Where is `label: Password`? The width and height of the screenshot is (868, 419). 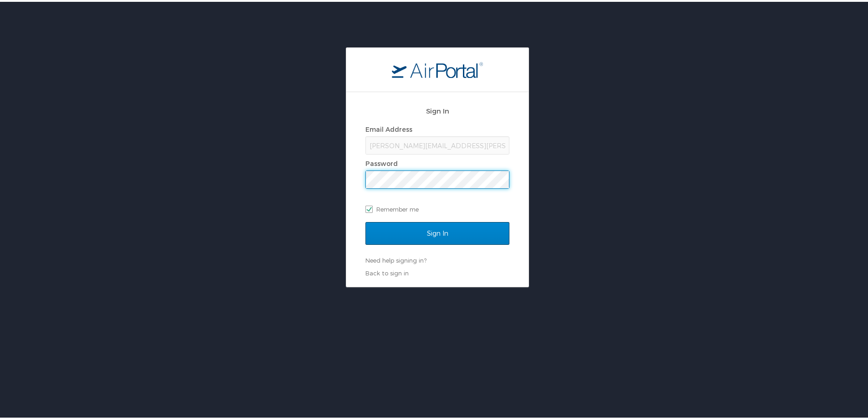 label: Password is located at coordinates (381, 161).